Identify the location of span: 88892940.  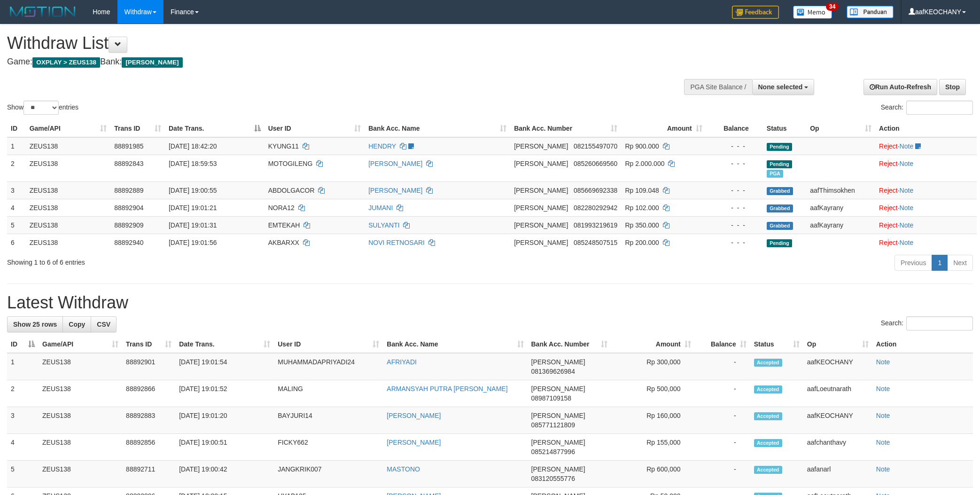
(129, 243).